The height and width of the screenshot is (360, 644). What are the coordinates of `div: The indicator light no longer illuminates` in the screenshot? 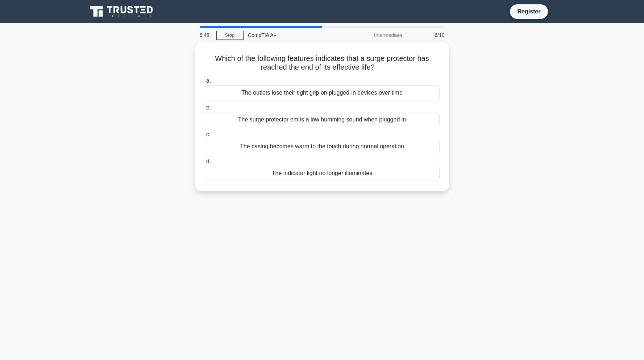 It's located at (322, 173).